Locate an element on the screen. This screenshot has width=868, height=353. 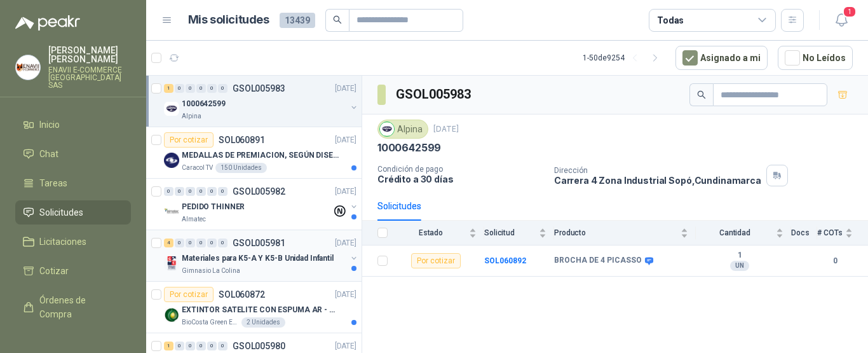
div: Todas is located at coordinates (670, 20).